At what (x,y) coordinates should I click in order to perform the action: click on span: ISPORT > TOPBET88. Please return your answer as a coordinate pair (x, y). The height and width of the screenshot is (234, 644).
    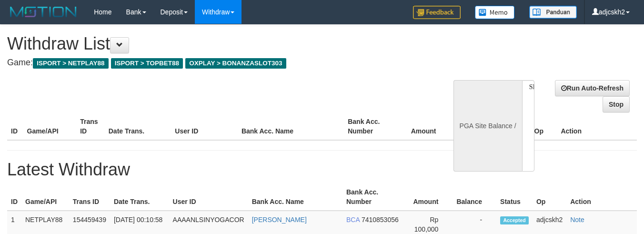
    Looking at the image, I should click on (147, 63).